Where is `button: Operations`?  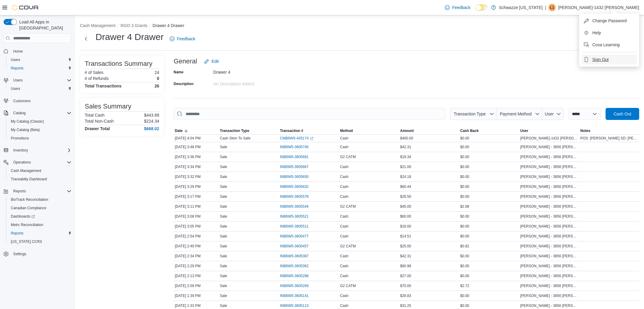
button: Operations is located at coordinates (37, 162).